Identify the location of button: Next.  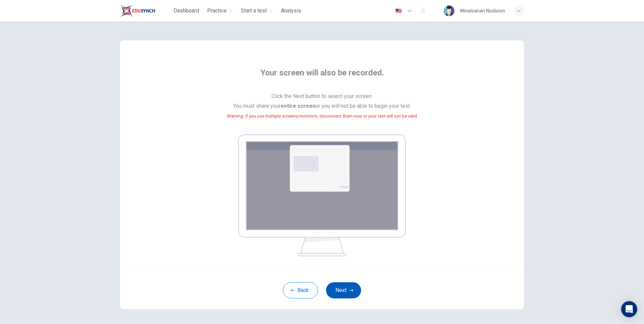
(344, 291).